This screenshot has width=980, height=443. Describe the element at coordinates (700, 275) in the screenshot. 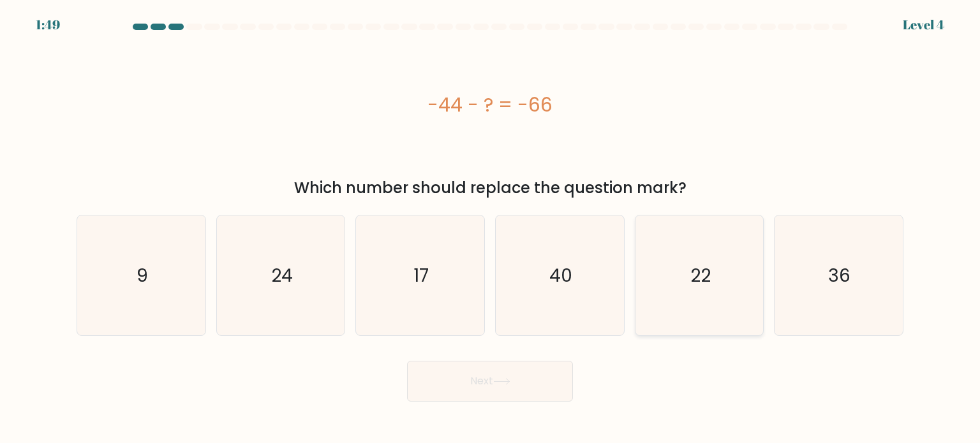

I see `text: 22` at that location.